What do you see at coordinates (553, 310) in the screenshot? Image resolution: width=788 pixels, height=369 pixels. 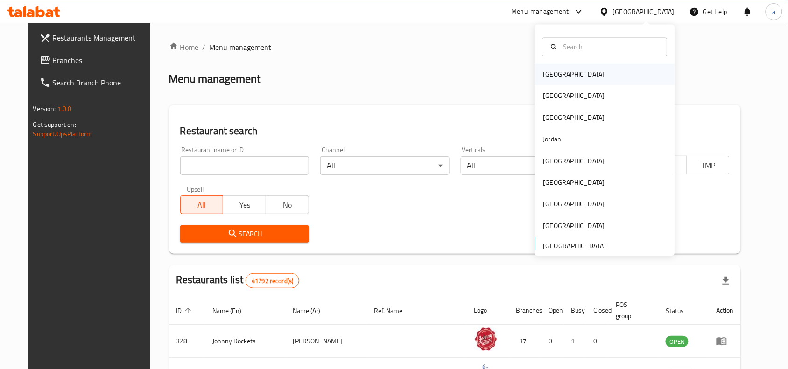 I see `th: Open` at bounding box center [553, 310].